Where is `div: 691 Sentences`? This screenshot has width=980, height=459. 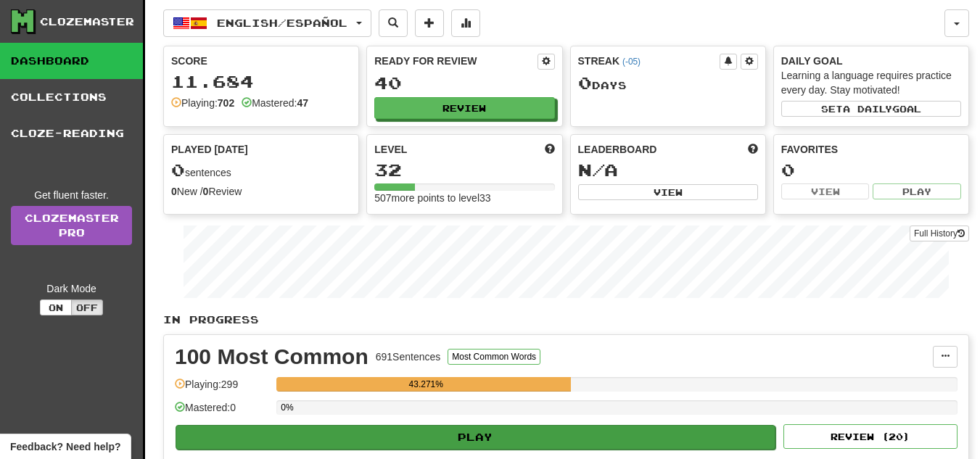 div: 691 Sentences is located at coordinates (408, 357).